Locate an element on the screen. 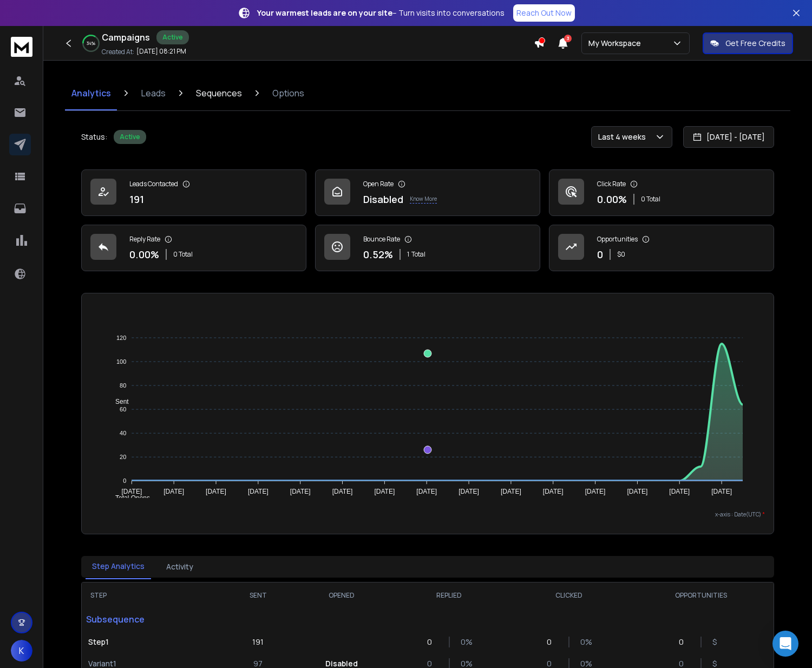 The image size is (812, 668). tspan: 60 is located at coordinates (123, 409).